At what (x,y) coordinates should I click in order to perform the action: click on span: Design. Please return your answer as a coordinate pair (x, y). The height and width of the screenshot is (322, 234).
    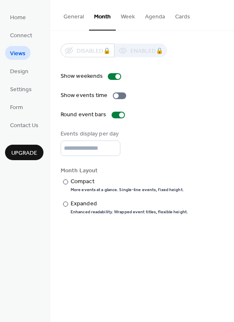
    Looking at the image, I should click on (19, 72).